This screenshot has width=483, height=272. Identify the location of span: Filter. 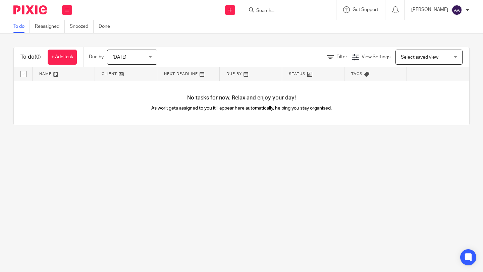
(342, 57).